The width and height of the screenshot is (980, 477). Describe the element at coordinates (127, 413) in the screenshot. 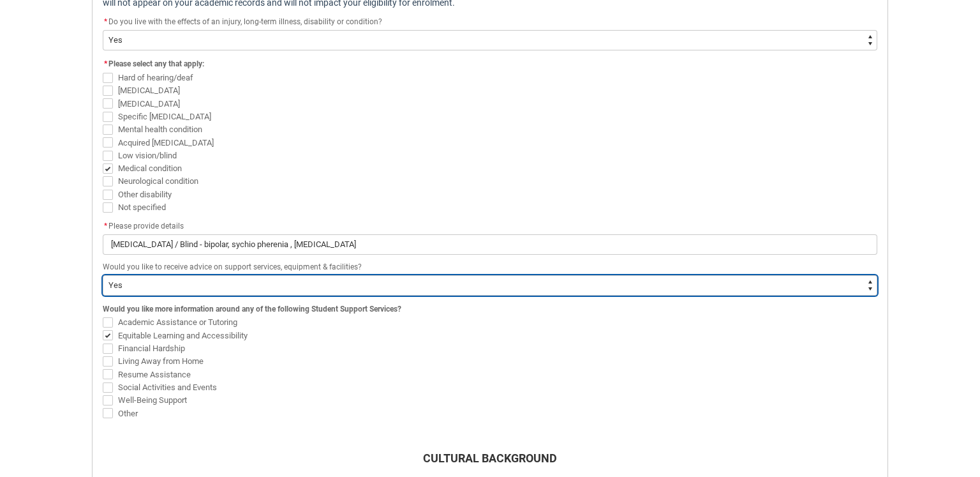

I see `span: Other` at that location.